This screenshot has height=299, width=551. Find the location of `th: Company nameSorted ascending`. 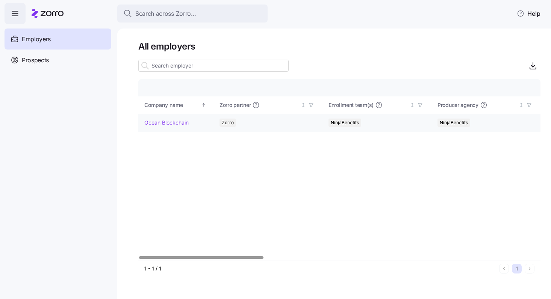

th: Company nameSorted ascending is located at coordinates (176, 105).